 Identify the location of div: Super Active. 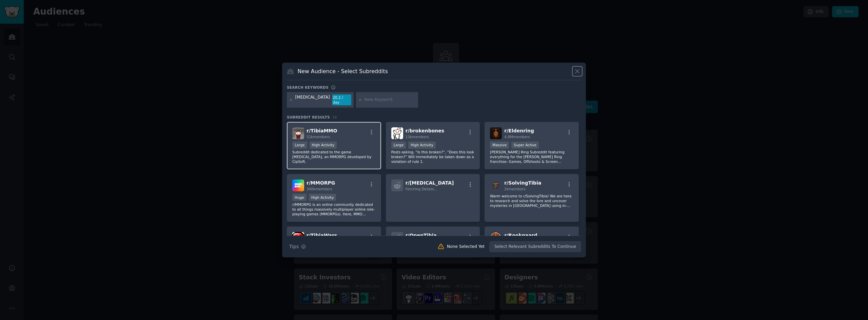
(525, 145).